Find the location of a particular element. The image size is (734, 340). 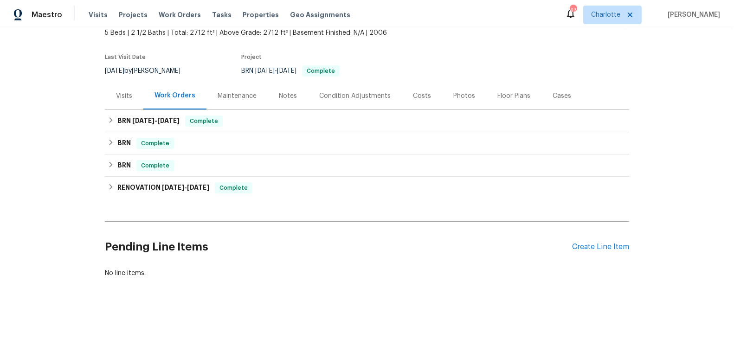

div: No line items. is located at coordinates (367, 273).